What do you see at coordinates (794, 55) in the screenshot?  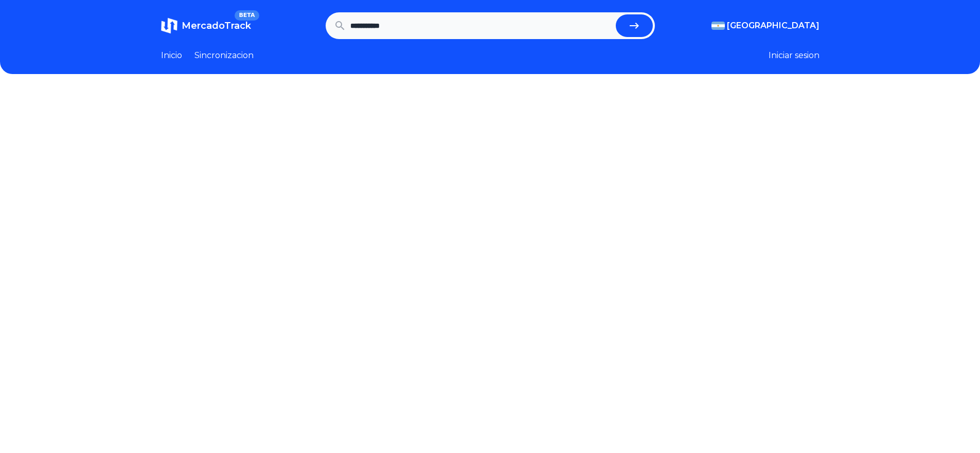 I see `button: Iniciar sesion` at bounding box center [794, 55].